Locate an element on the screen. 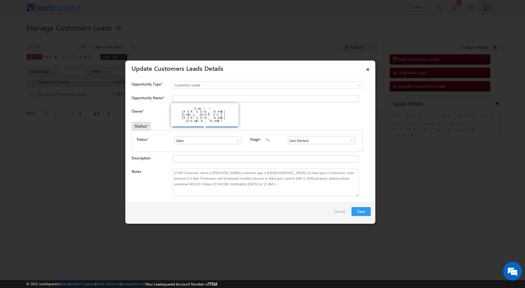 The width and height of the screenshot is (525, 288). span: Opportunity Type is located at coordinates (146, 84).